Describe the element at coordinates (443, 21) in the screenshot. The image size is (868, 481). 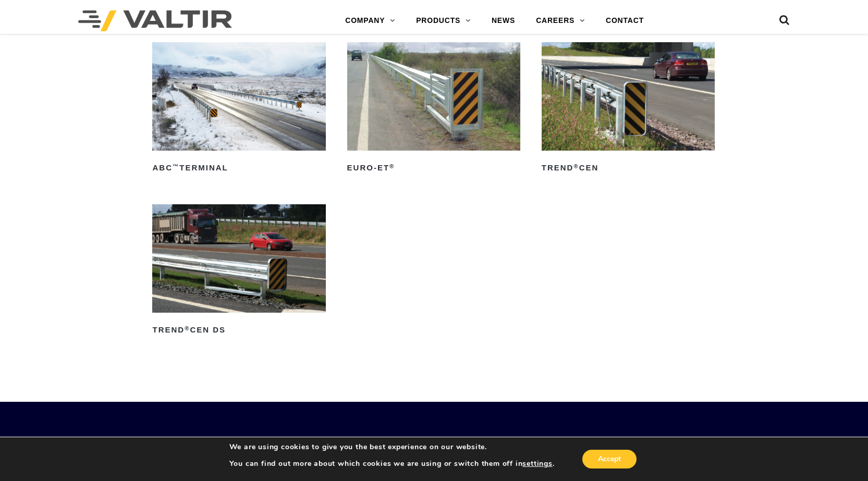
I see `a: PRODUCTS` at that location.